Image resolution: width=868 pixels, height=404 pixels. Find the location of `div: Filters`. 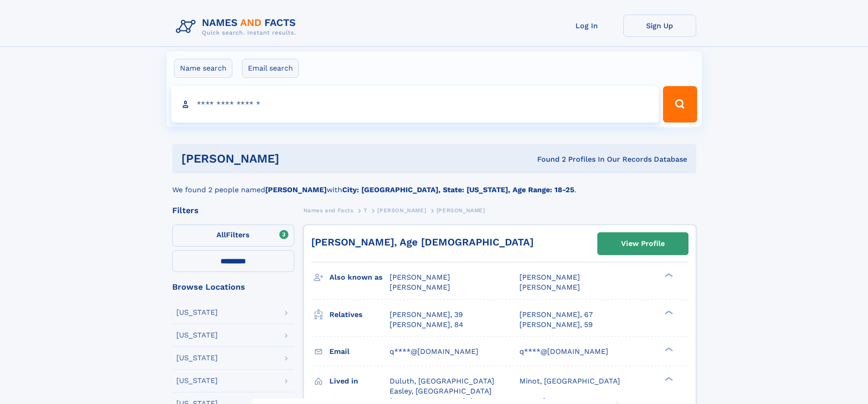

div: Filters is located at coordinates (233, 211).